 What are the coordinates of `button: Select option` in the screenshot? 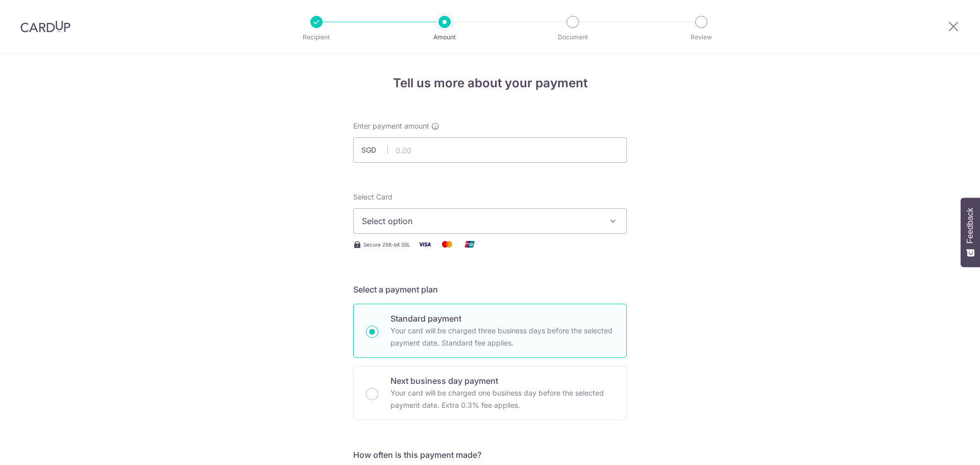 It's located at (490, 221).